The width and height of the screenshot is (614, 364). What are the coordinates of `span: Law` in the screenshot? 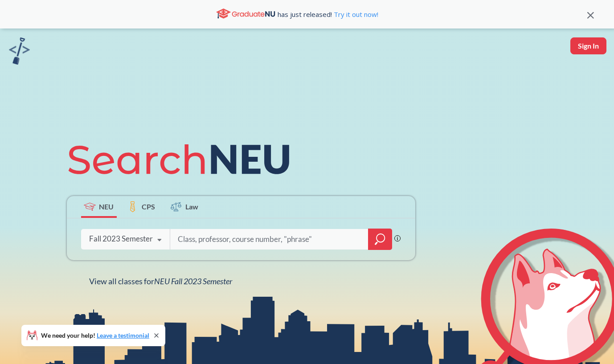 It's located at (191, 206).